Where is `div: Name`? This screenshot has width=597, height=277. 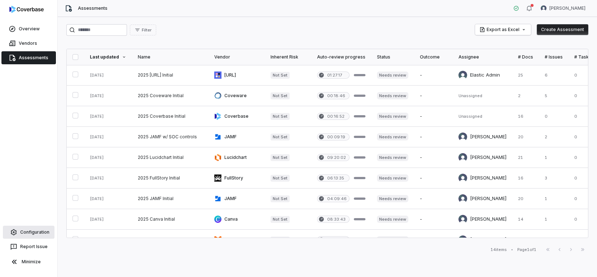
div: Name is located at coordinates (170, 57).